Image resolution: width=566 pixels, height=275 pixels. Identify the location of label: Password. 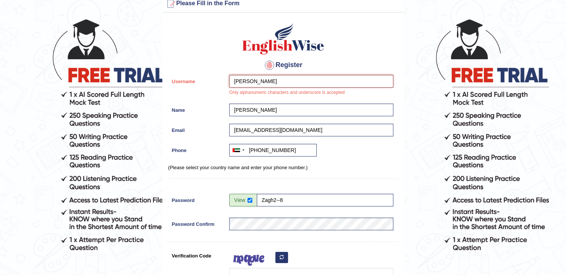
(197, 198).